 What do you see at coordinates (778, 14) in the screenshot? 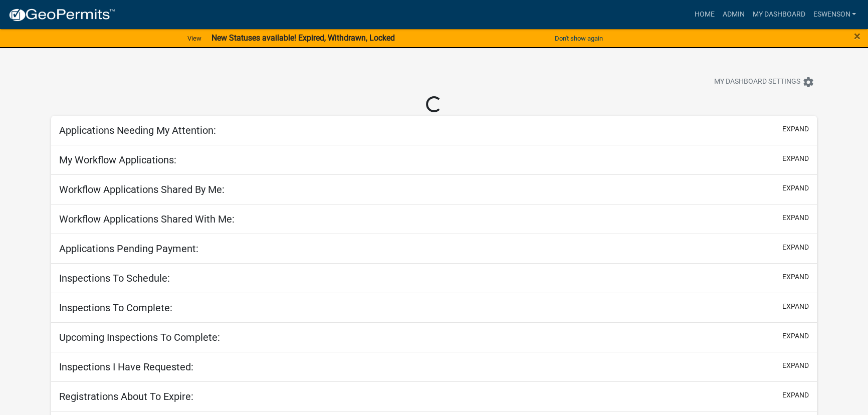
I see `a: My Dashboard` at bounding box center [778, 14].